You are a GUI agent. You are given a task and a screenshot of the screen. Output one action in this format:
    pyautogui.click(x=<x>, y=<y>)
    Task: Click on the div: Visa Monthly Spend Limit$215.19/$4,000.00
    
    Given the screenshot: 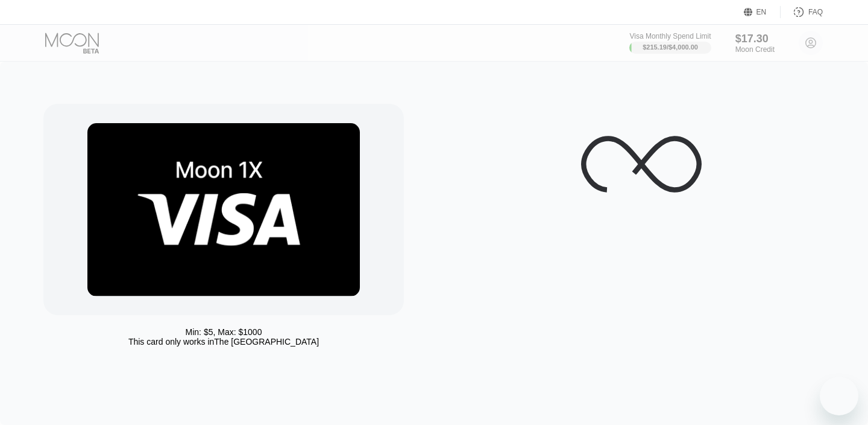 What is the action you would take?
    pyautogui.click(x=670, y=43)
    